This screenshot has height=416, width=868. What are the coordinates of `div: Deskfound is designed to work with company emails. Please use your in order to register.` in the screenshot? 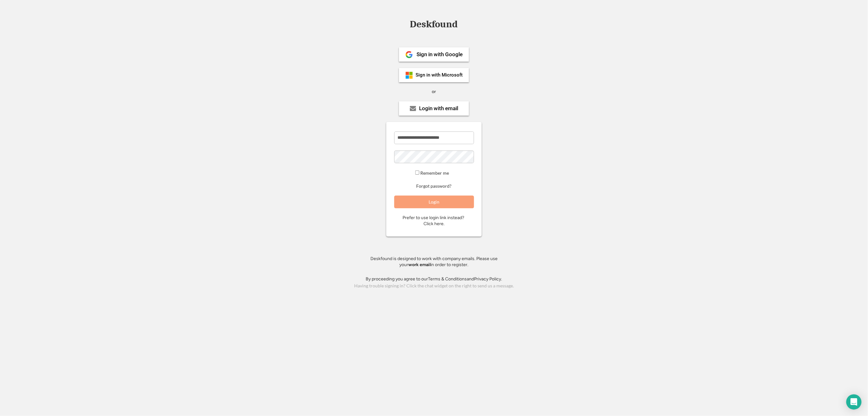 It's located at (434, 262).